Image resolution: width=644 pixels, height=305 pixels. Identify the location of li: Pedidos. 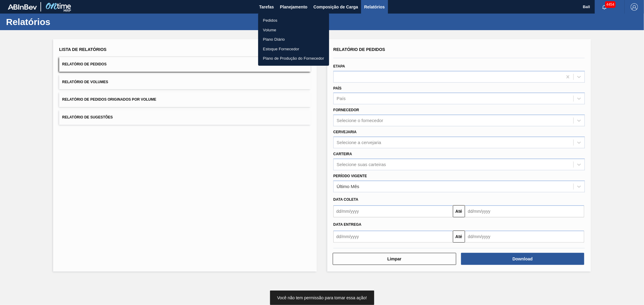
(294, 21).